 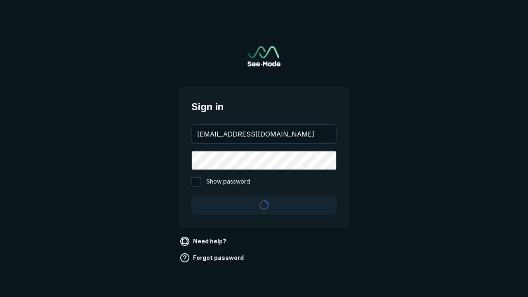 What do you see at coordinates (264, 134) in the screenshot?
I see `input: your@email.com` at bounding box center [264, 134].